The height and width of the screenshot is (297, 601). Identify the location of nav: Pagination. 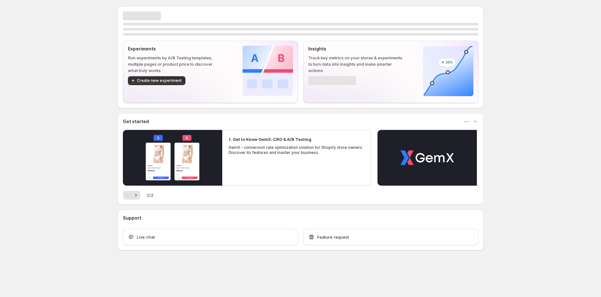
(131, 195).